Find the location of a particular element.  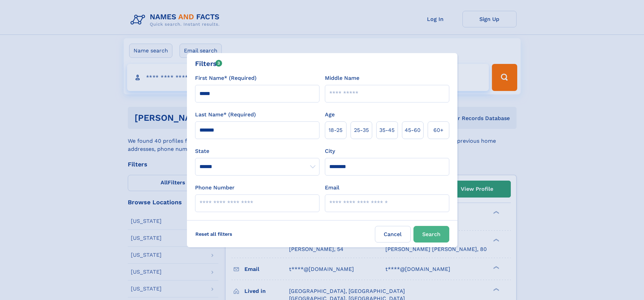

label: Reset all filters is located at coordinates (214, 235).